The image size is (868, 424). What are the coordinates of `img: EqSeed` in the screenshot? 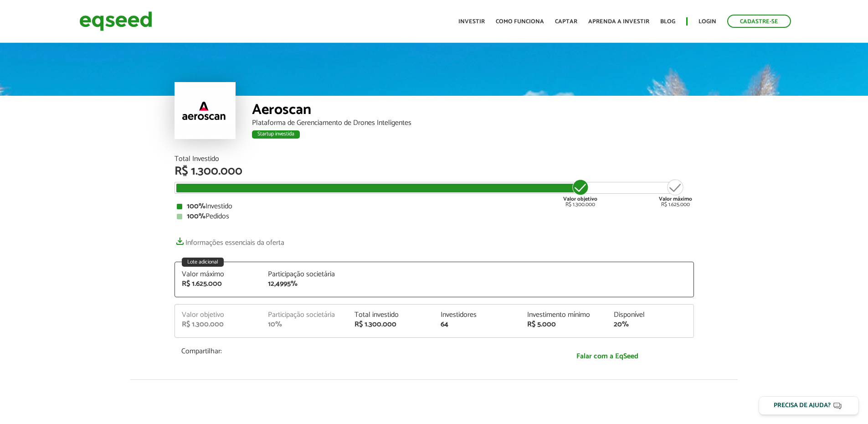 It's located at (116, 21).